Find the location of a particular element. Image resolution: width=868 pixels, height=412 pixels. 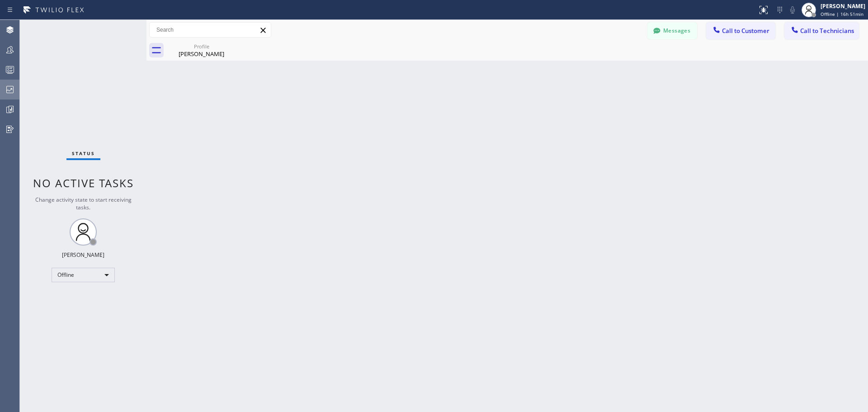

button: Call to Technicians is located at coordinates (822, 31).